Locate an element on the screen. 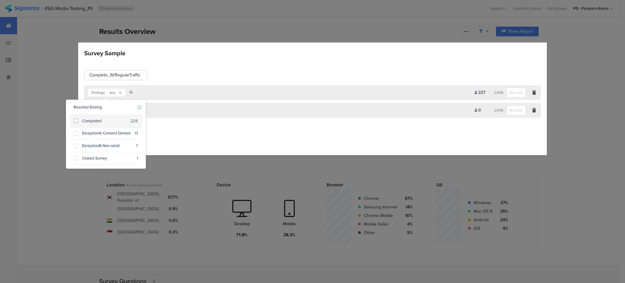 This screenshot has height=283, width=625. div: 227 is located at coordinates (485, 92).